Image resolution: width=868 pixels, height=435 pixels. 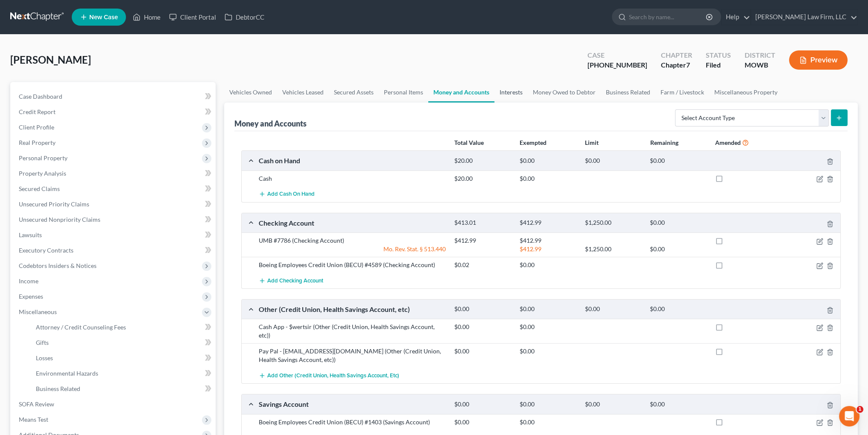 I want to click on div: Cash, so click(x=352, y=179).